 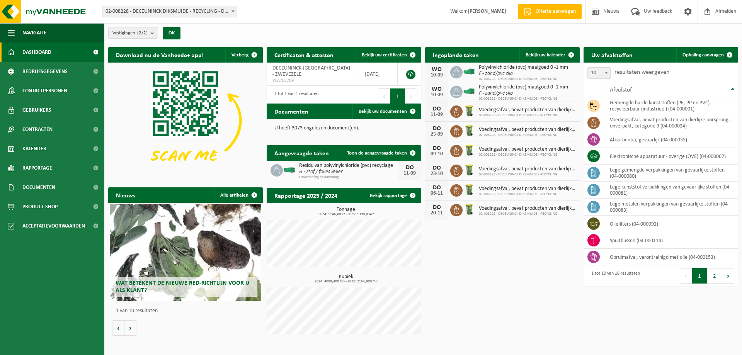 What do you see at coordinates (142, 33) in the screenshot?
I see `count: (2/2)` at bounding box center [142, 33].